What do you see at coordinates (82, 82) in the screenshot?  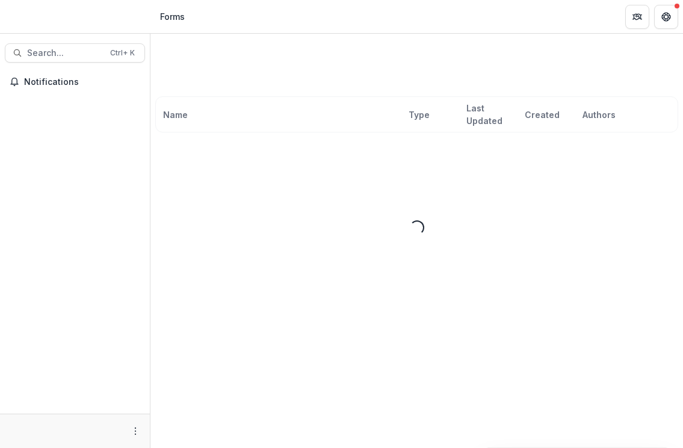 I see `span: Notifications` at bounding box center [82, 82].